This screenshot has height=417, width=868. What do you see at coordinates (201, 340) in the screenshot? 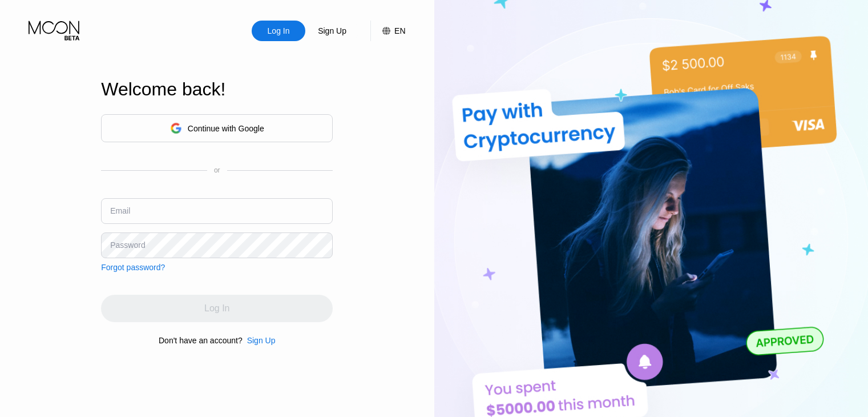
I see `div: Don't have an account?` at bounding box center [201, 340].